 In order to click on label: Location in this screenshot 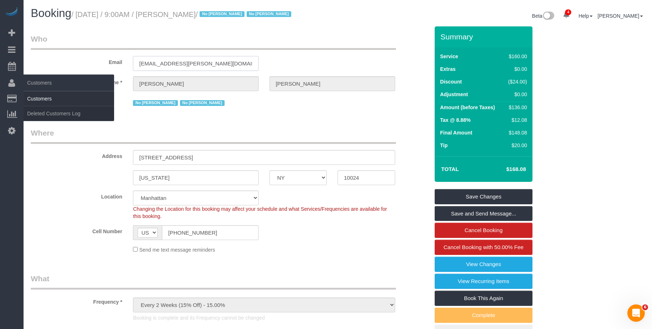, I will do `click(76, 195)`.